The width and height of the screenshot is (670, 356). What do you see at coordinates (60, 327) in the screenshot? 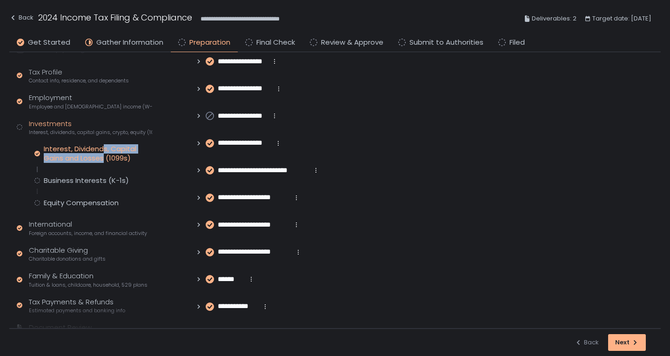
I see `div: Document Review` at bounding box center [60, 327].